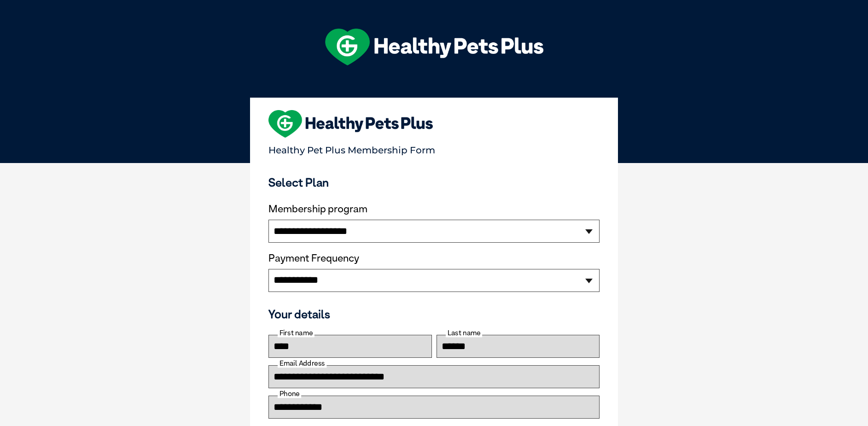  Describe the element at coordinates (302, 363) in the screenshot. I see `label: Email Address` at that location.